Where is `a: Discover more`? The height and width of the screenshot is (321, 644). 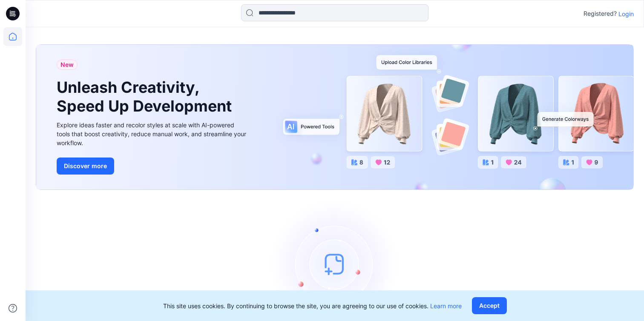 a: Discover more is located at coordinates (153, 166).